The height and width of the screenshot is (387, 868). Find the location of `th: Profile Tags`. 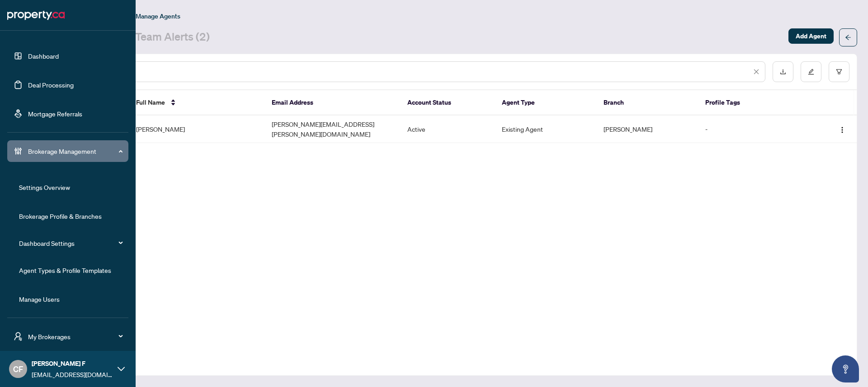

th: Profile Tags is located at coordinates (755, 103).